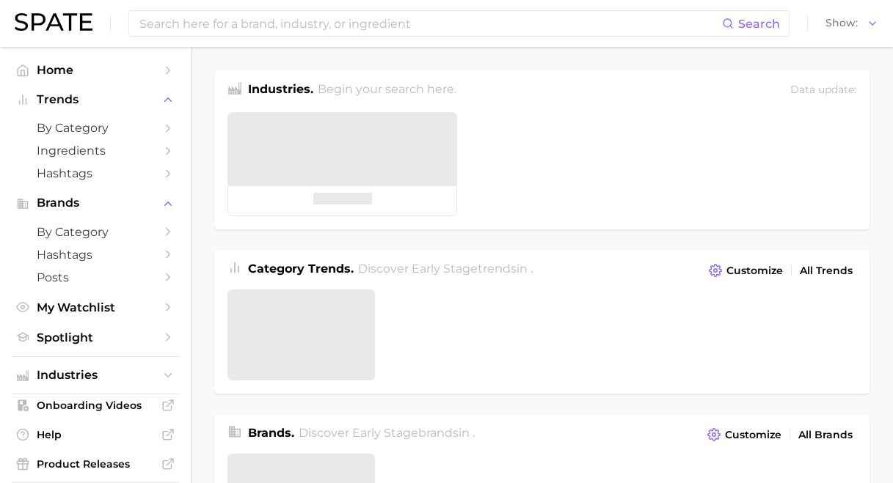 This screenshot has height=483, width=893. Describe the element at coordinates (95, 70) in the screenshot. I see `span: Home` at that location.